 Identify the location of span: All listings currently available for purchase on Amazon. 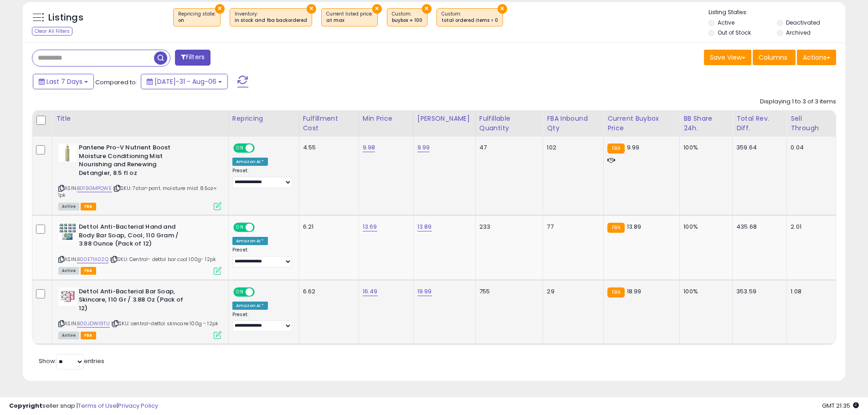
(69, 207).